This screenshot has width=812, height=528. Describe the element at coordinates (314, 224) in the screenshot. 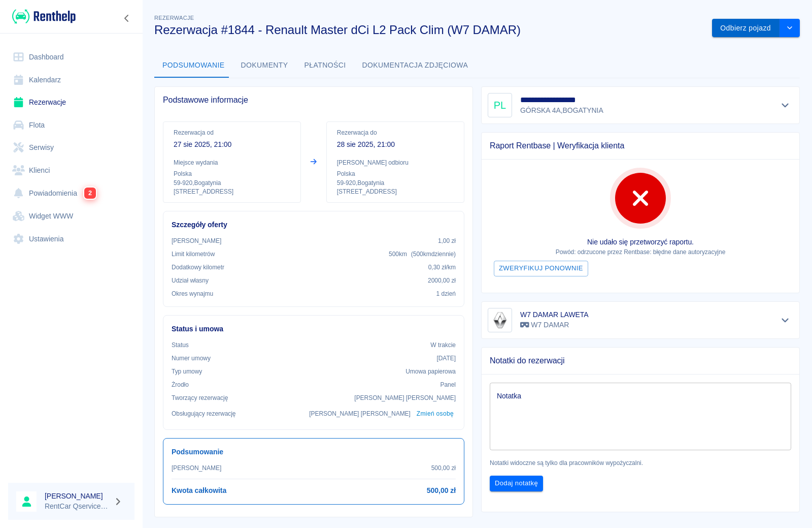

I see `h6: Szczegóły oferty` at that location.